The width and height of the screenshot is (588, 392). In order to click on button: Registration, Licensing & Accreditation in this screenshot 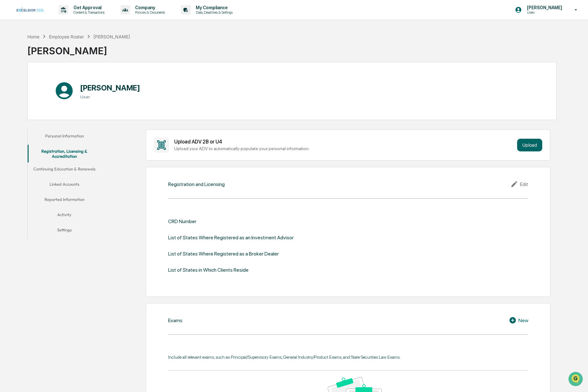, I will do `click(65, 154)`.